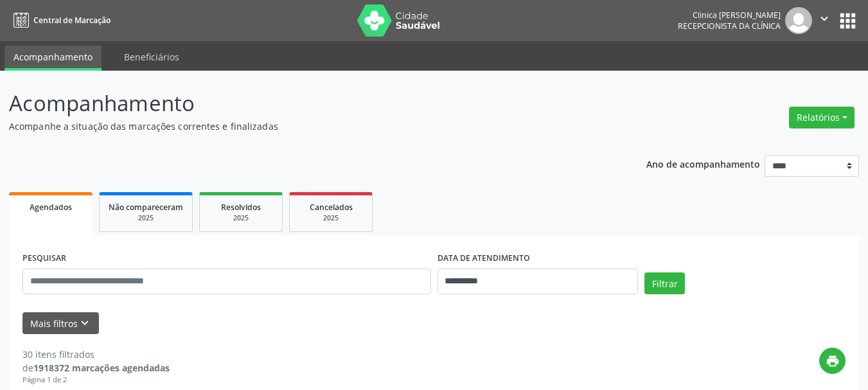  Describe the element at coordinates (832, 360) in the screenshot. I see `button: print` at that location.